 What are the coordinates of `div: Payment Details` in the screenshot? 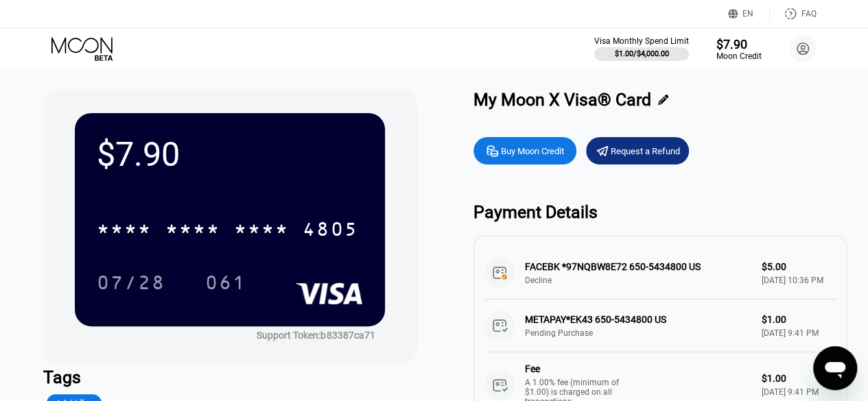 It's located at (660, 212).